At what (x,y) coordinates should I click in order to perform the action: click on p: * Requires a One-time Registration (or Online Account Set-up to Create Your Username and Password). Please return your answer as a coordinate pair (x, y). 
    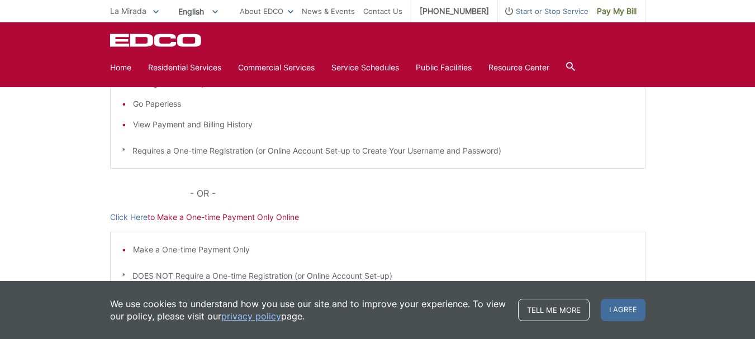
    Looking at the image, I should click on (378, 151).